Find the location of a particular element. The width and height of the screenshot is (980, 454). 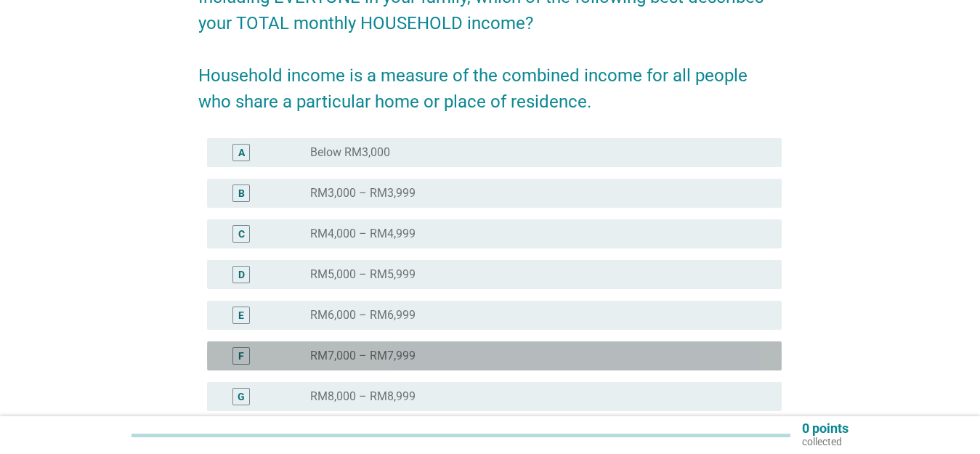

div: C is located at coordinates (241, 234).